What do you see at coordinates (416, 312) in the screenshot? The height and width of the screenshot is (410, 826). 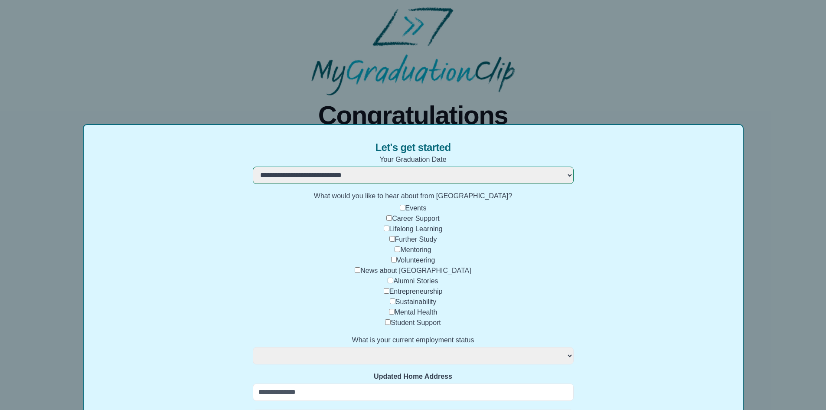 I see `label: Mental Health` at bounding box center [416, 312].